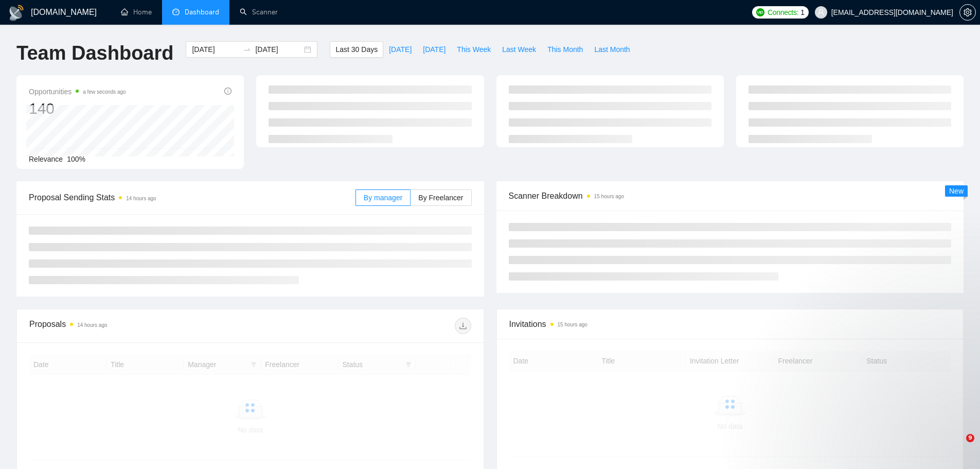 The image size is (980, 469). What do you see at coordinates (968, 12) in the screenshot?
I see `button: setting` at bounding box center [968, 12].